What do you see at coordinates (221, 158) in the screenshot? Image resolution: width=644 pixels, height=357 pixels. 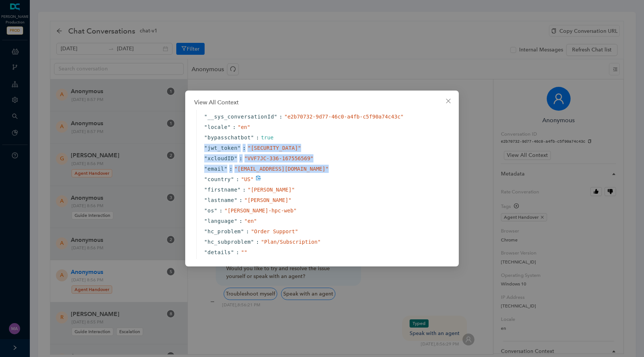 I see `span: xcloudID` at bounding box center [221, 158].